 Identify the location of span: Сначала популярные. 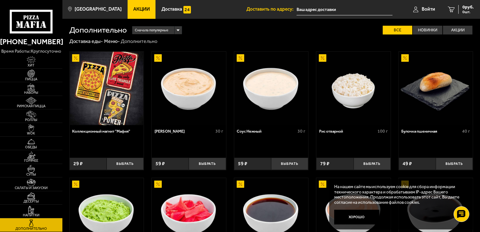
(151, 30).